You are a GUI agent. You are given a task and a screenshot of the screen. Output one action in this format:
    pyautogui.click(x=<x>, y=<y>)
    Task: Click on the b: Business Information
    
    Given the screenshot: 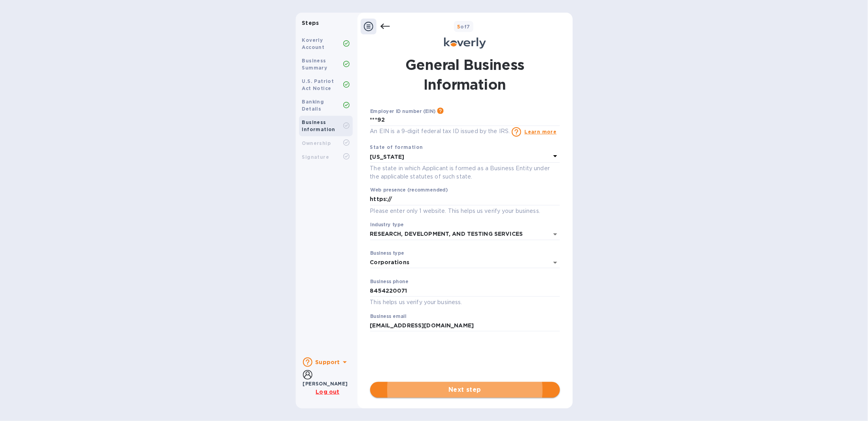 What is the action you would take?
    pyautogui.click(x=319, y=125)
    